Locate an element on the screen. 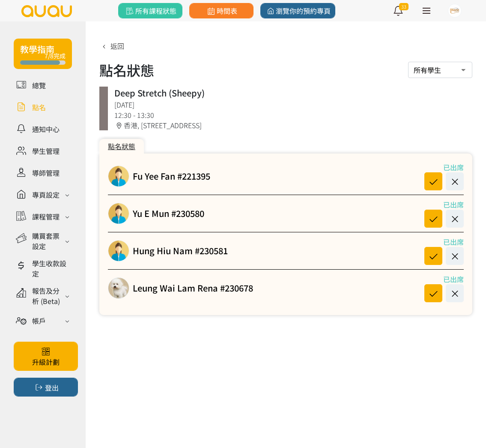  h1: 點名狀態 is located at coordinates (127, 70).